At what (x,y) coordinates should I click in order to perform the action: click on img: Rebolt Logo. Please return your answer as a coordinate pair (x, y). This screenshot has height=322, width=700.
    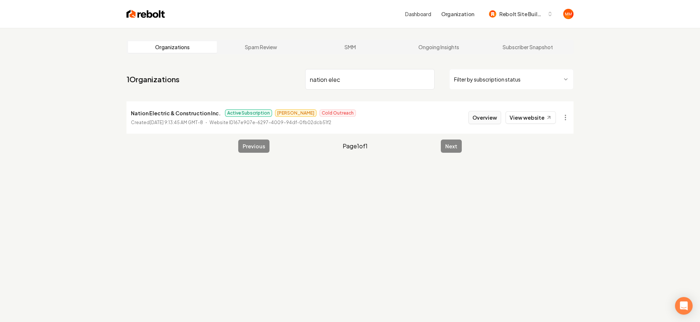
    Looking at the image, I should click on (146, 14).